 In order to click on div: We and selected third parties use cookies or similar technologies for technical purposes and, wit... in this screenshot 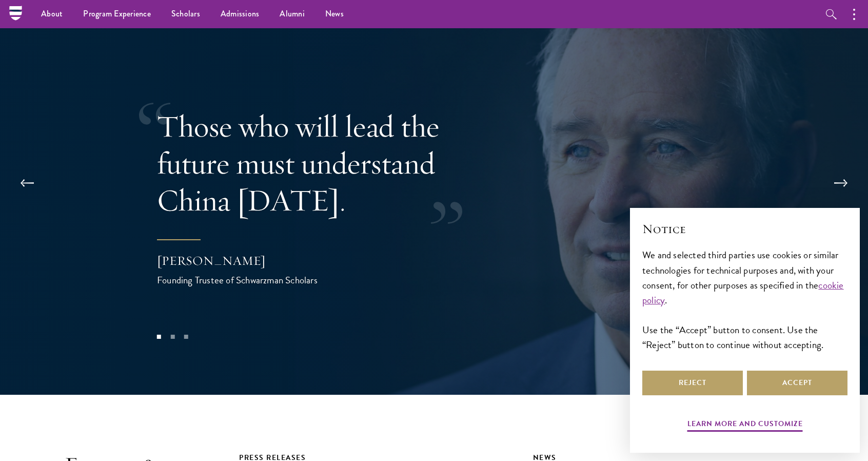, I will do `click(745, 299)`.